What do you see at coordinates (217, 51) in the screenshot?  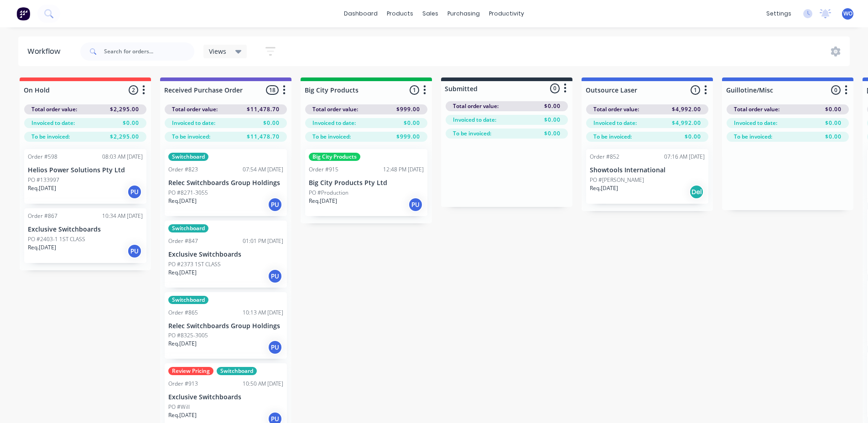 I see `span: Views` at bounding box center [217, 51].